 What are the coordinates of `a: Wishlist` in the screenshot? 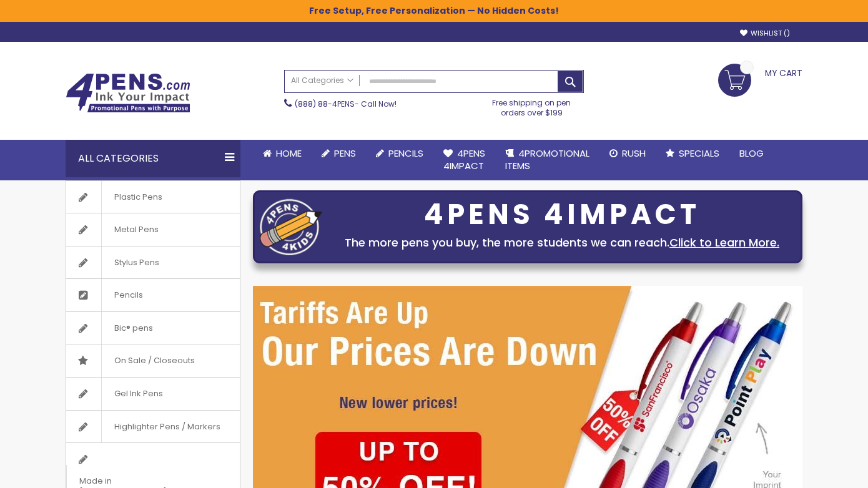 It's located at (765, 33).